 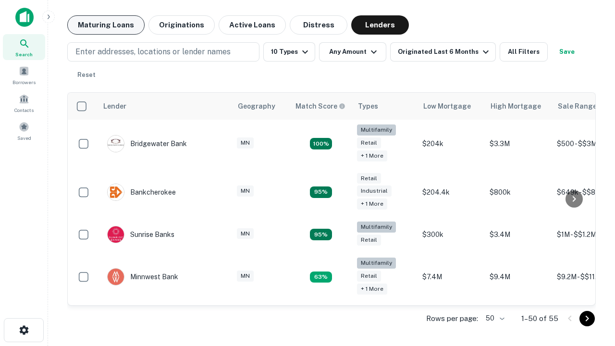 I want to click on th: Lender, so click(x=165, y=106).